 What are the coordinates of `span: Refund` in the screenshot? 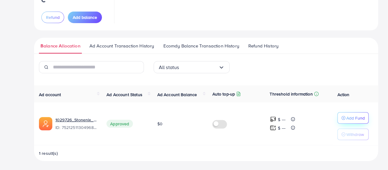 It's located at (53, 17).